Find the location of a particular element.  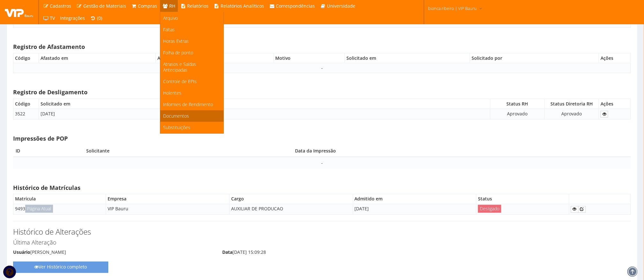

a: Holerites is located at coordinates (192, 93).